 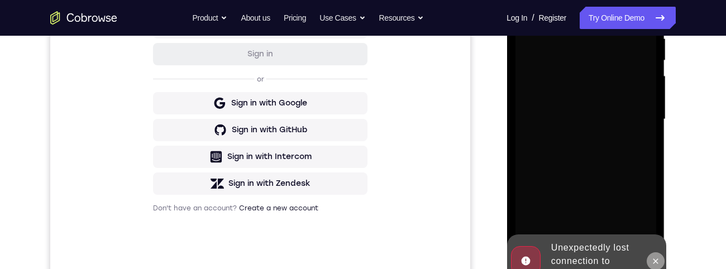 I want to click on a: Try Online Demo, so click(x=628, y=18).